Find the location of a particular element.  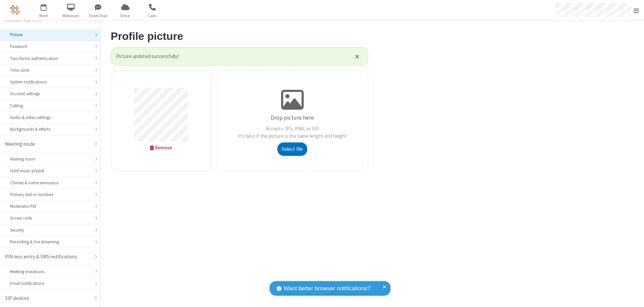

span: Picture updated successfully! is located at coordinates (232, 56).